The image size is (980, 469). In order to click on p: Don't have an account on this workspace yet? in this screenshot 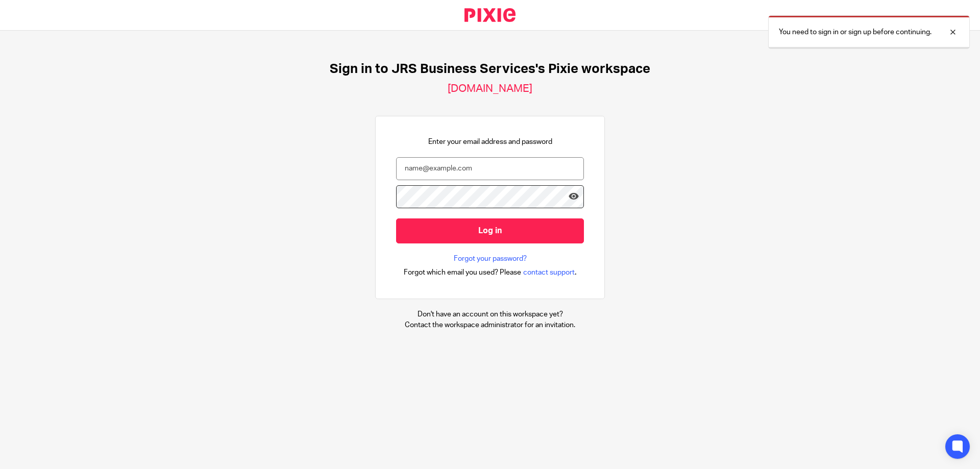, I will do `click(490, 315)`.